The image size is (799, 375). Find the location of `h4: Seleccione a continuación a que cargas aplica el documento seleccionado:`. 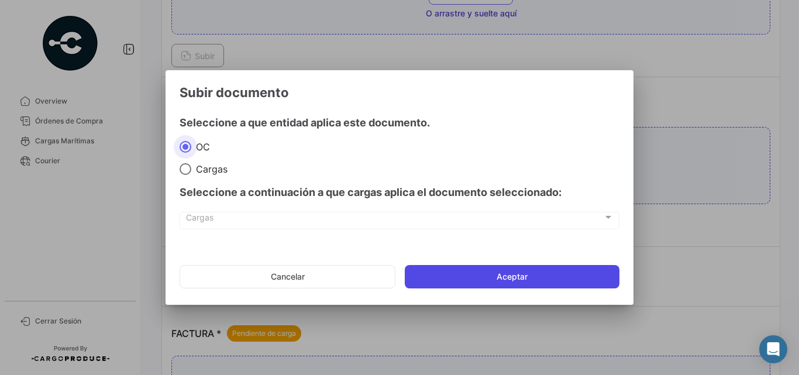

h4: Seleccione a continuación a que cargas aplica el documento seleccionado: is located at coordinates (399, 192).